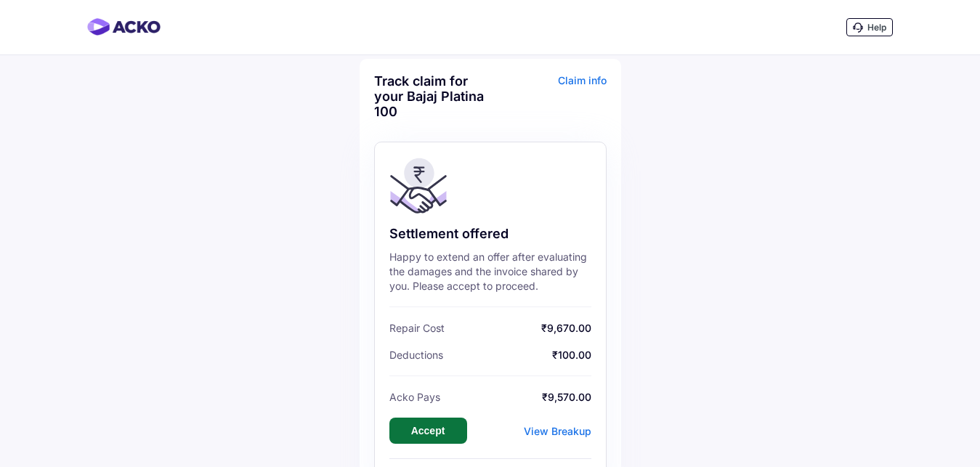 This screenshot has width=980, height=467. Describe the element at coordinates (557, 431) in the screenshot. I see `div: View Breakup` at that location.